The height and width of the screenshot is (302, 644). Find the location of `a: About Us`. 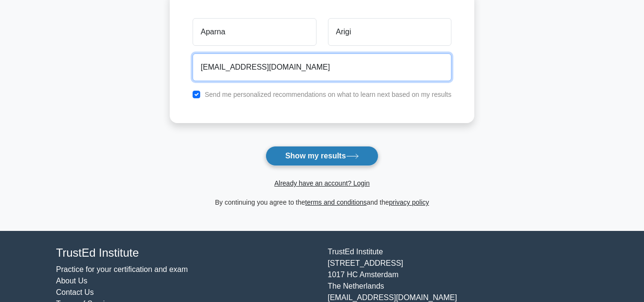

a: About Us is located at coordinates (72, 281).